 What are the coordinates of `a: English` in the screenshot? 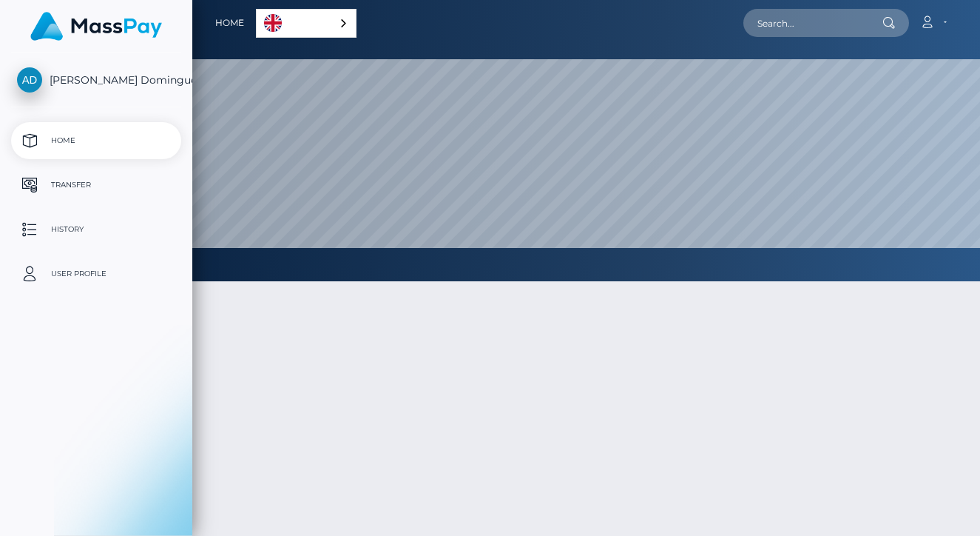 It's located at (306, 23).